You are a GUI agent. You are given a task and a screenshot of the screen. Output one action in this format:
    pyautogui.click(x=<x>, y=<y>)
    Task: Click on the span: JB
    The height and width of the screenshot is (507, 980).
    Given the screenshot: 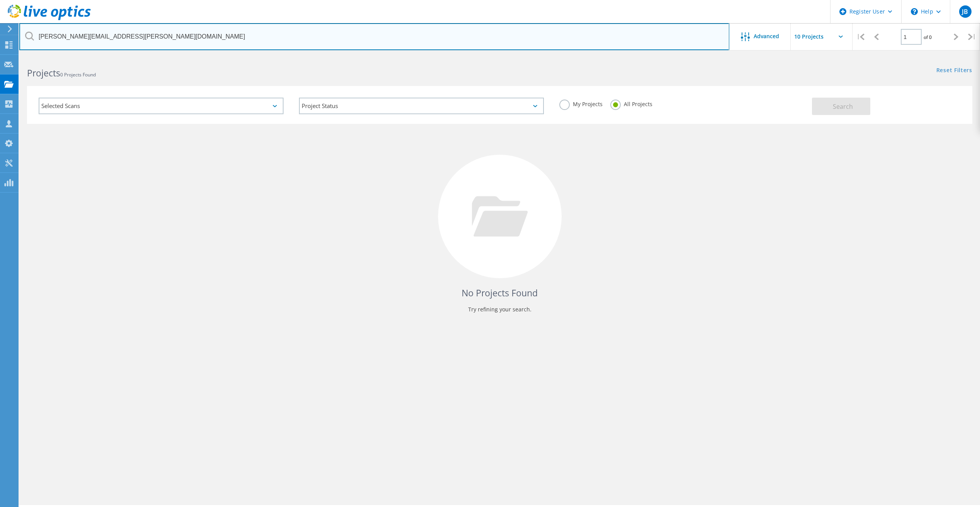 What is the action you would take?
    pyautogui.click(x=965, y=12)
    